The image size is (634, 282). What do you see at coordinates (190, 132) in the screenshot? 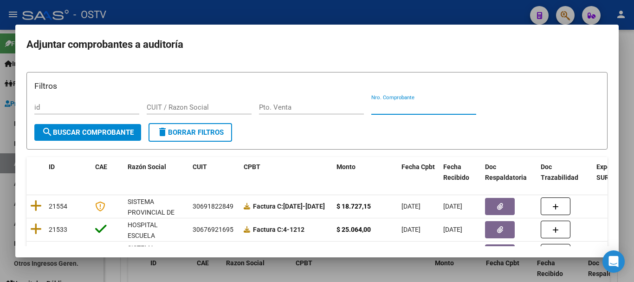
I see `button: Borrar Filtros` at bounding box center [190, 132].